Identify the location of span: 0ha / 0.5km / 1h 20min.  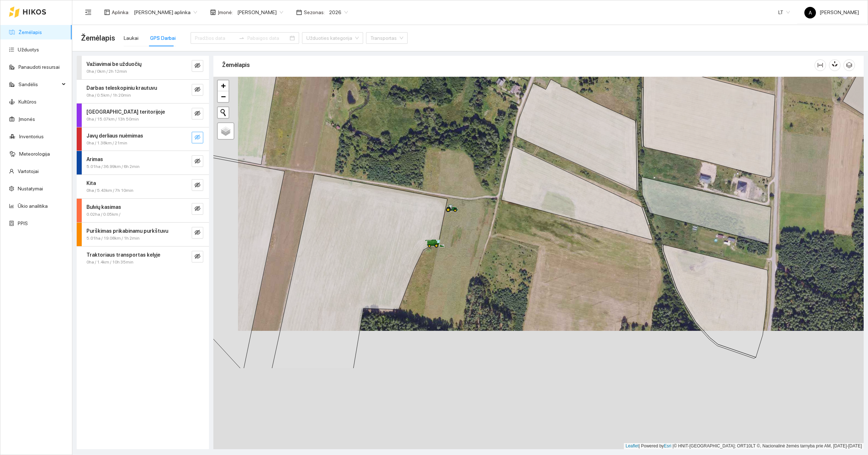
(108, 95).